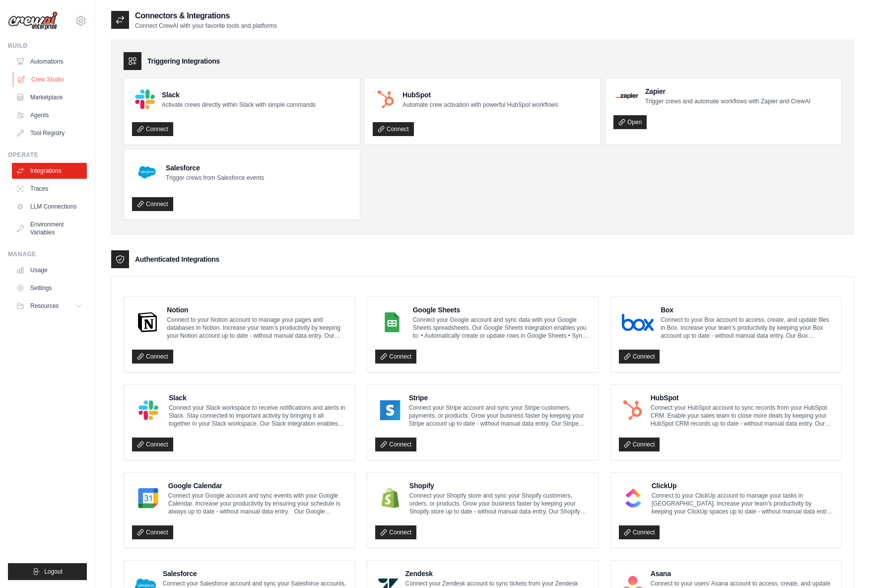 This screenshot has height=588, width=870. I want to click on img: Box Logo, so click(638, 322).